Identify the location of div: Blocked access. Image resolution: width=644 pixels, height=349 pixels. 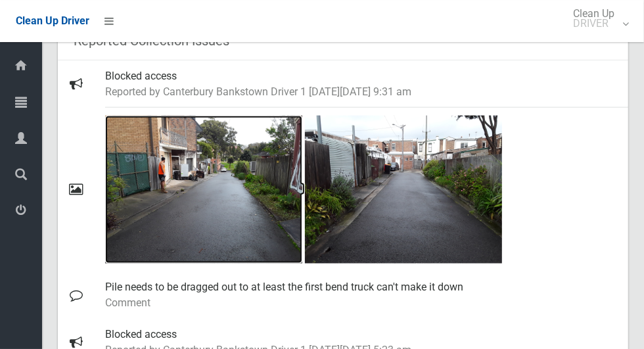
(361, 84).